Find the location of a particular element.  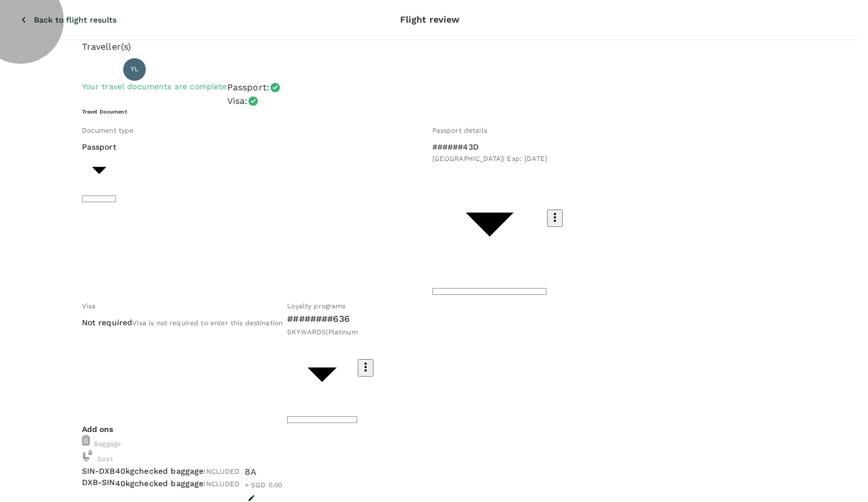

span: Passport details is located at coordinates (460, 130).